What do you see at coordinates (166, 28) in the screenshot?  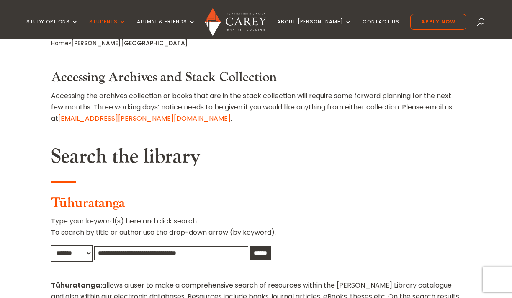 I see `a: Alumni & Friends` at bounding box center [166, 28].